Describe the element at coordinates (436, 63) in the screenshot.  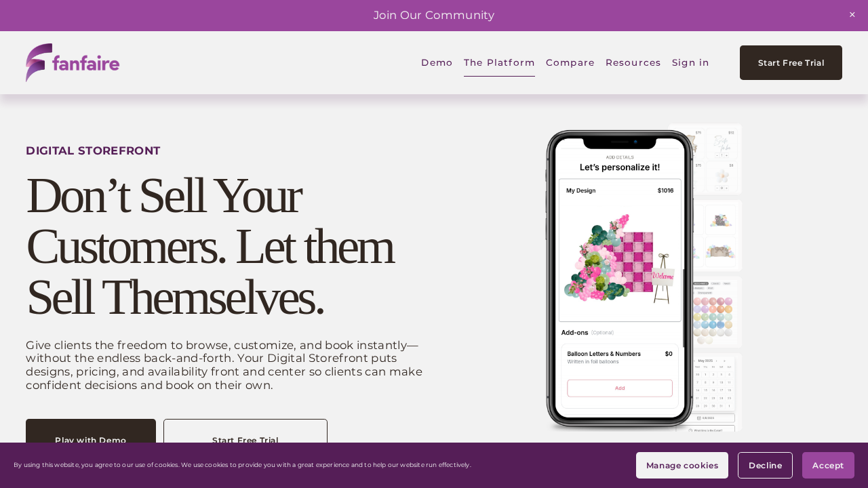
I see `a: Demo` at that location.